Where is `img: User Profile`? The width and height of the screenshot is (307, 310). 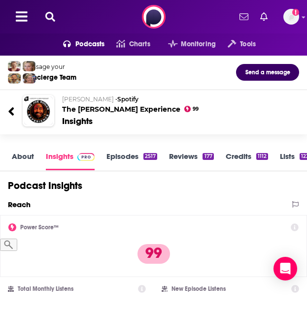
img: User Profile is located at coordinates (291, 17).